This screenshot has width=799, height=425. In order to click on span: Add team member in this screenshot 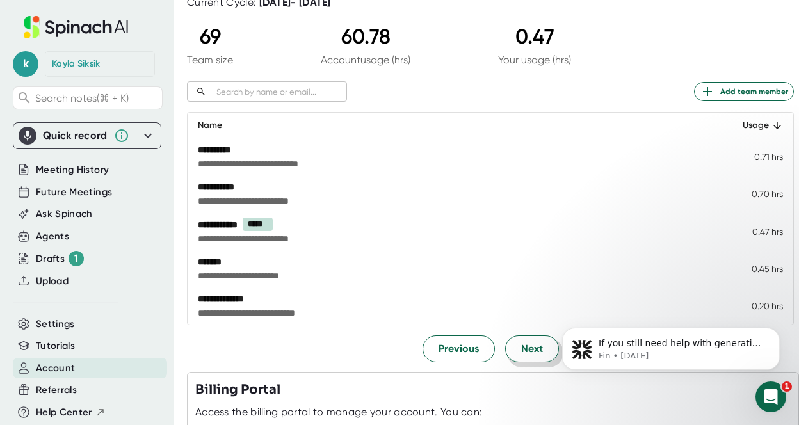, I will do `click(744, 92)`.